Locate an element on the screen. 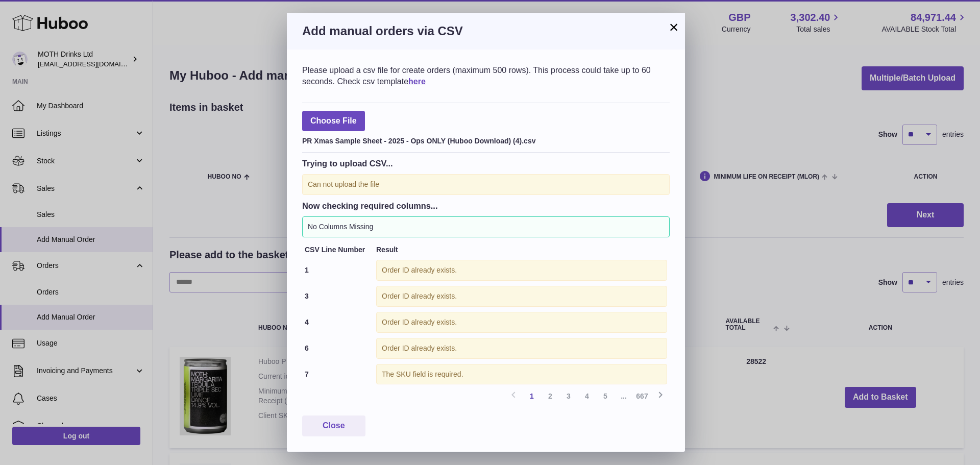 The image size is (980, 465). a: 1 is located at coordinates (532, 396).